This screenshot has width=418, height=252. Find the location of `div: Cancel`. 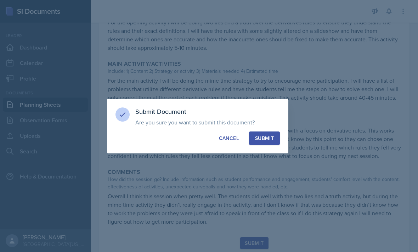

div: Cancel is located at coordinates (229, 138).